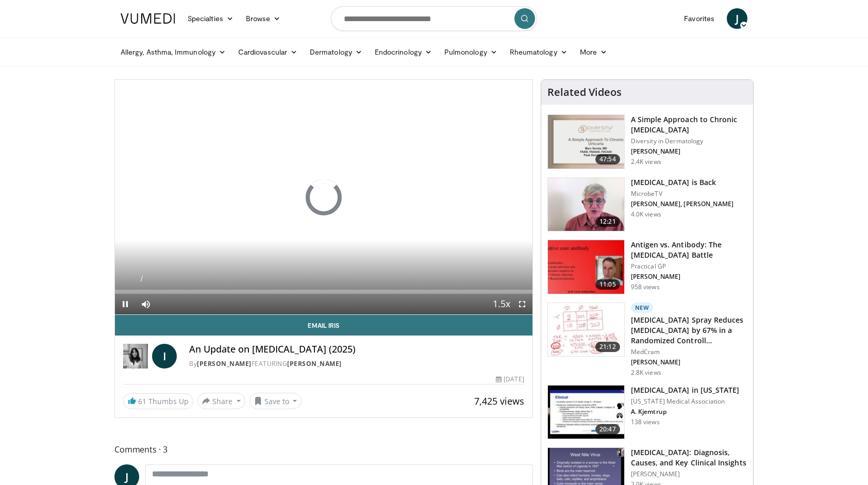  Describe the element at coordinates (645, 287) in the screenshot. I see `p: 958 views` at that location.